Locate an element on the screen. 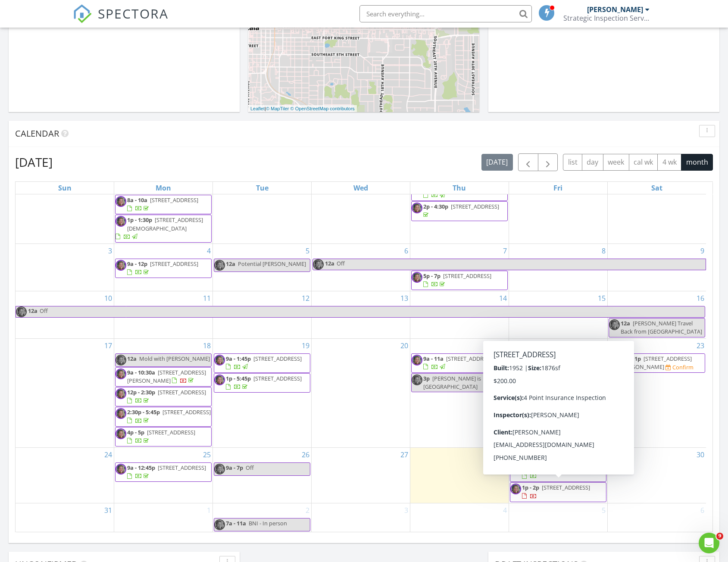 This screenshot has height=562, width=728. span: 1p - 1:30p is located at coordinates (140, 220).